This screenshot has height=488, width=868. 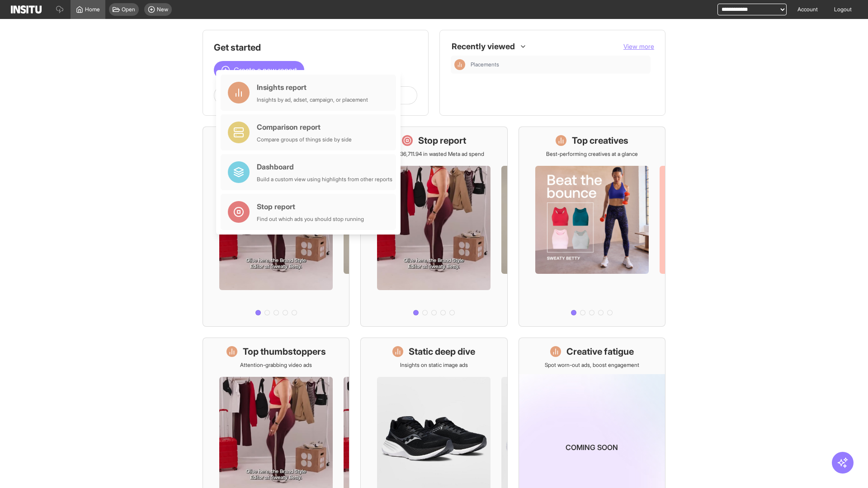 What do you see at coordinates (591, 154) in the screenshot?
I see `p: Best-performing creatives at a glance` at bounding box center [591, 154].